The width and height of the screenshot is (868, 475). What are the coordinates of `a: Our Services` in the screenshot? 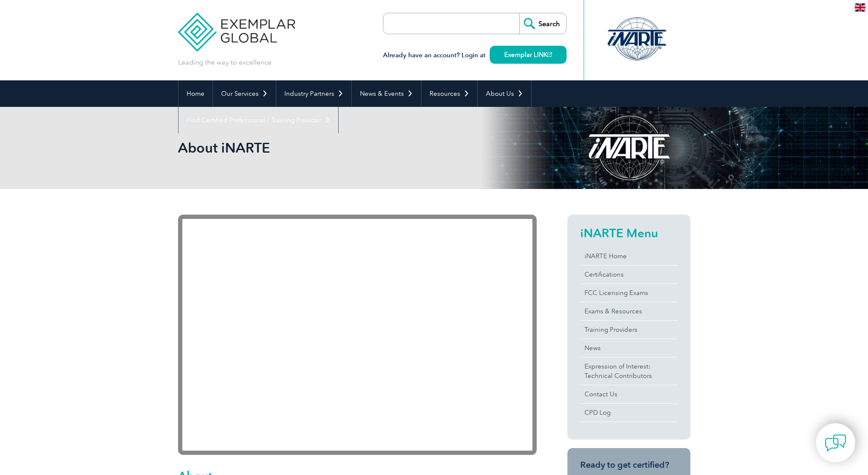 It's located at (244, 94).